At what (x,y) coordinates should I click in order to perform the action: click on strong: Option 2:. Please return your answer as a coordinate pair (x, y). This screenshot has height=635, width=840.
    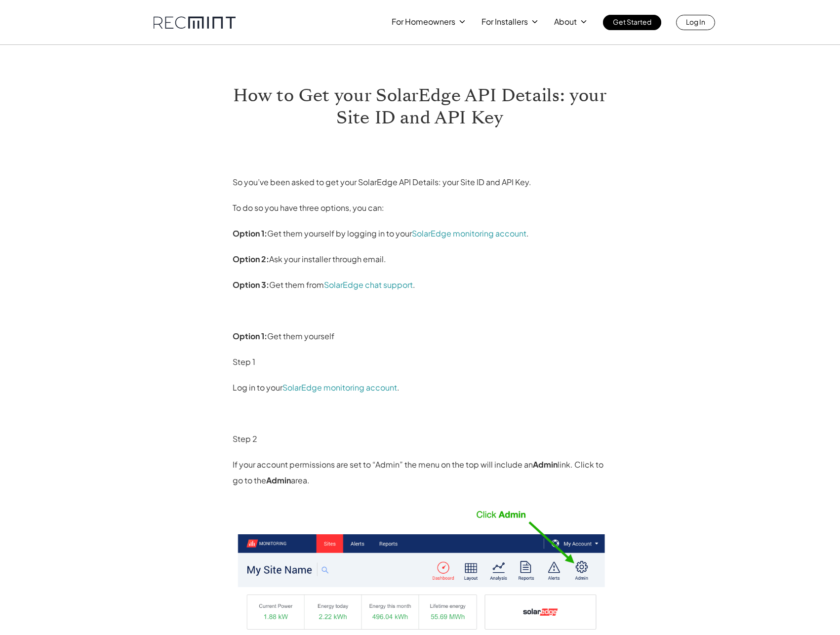
    Looking at the image, I should click on (251, 259).